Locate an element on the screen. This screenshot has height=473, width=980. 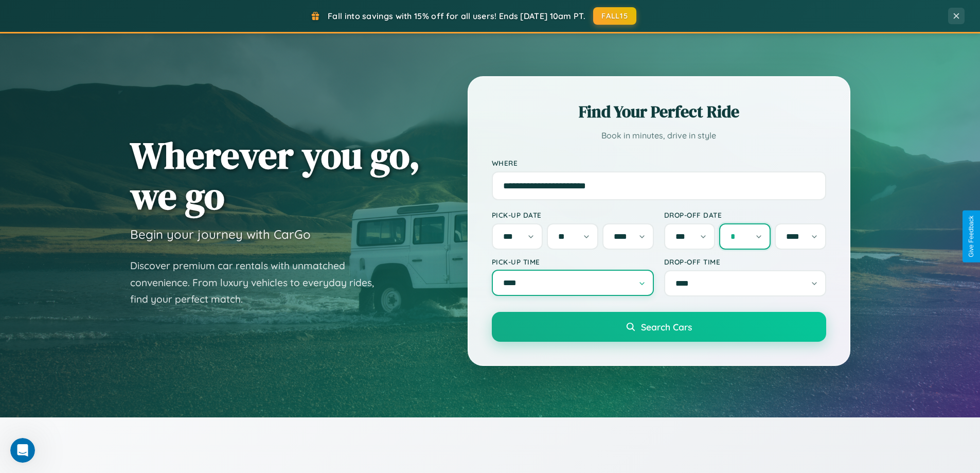
h3: Begin your journey with CarGo is located at coordinates (220, 234).